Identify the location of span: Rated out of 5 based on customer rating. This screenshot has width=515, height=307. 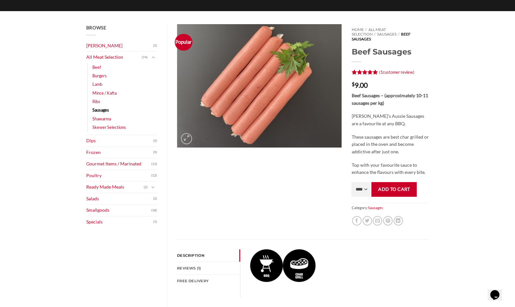
(364, 73).